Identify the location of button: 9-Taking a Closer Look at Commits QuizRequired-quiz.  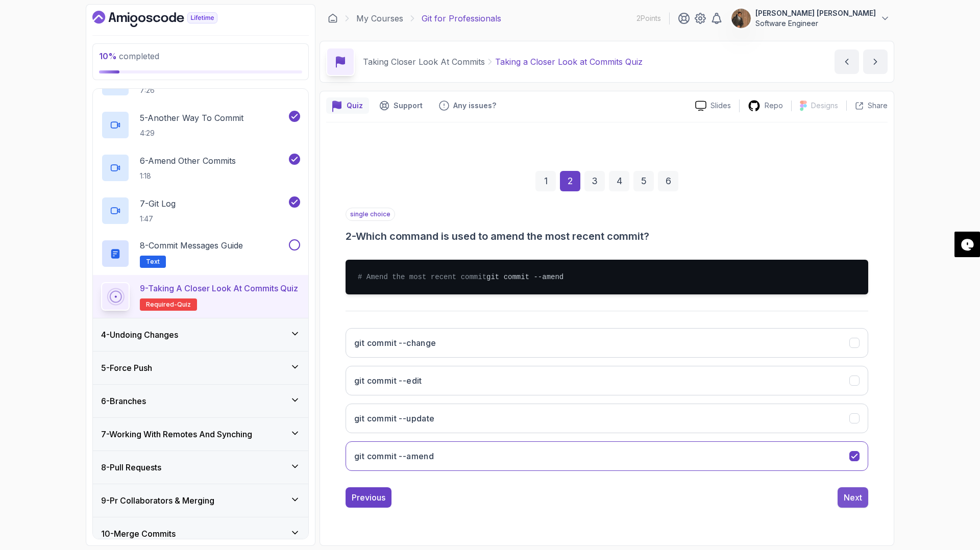
(201, 297).